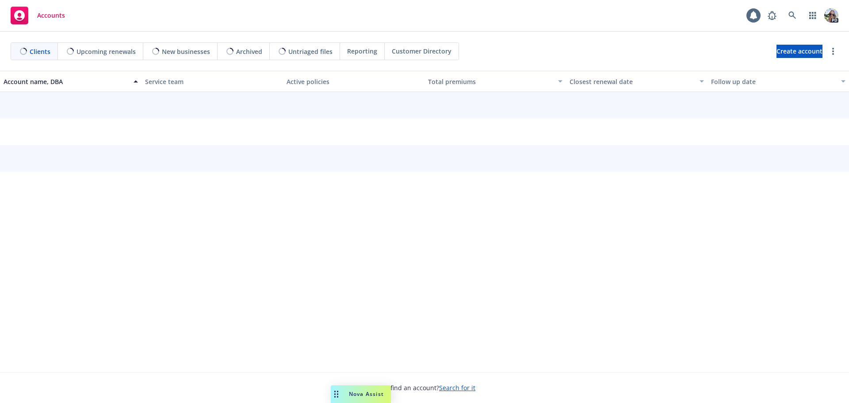 This screenshot has width=849, height=403. Describe the element at coordinates (311, 51) in the screenshot. I see `span: Untriaged files` at that location.